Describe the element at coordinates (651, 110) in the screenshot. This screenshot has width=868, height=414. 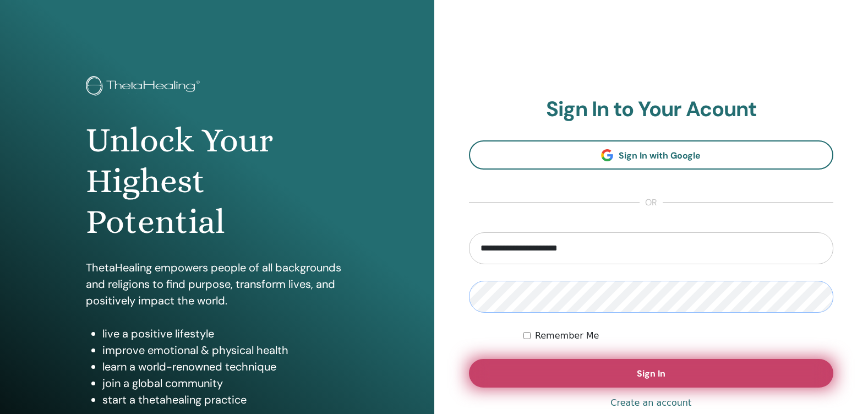
I see `h2: Sign In to Your Acount` at that location.